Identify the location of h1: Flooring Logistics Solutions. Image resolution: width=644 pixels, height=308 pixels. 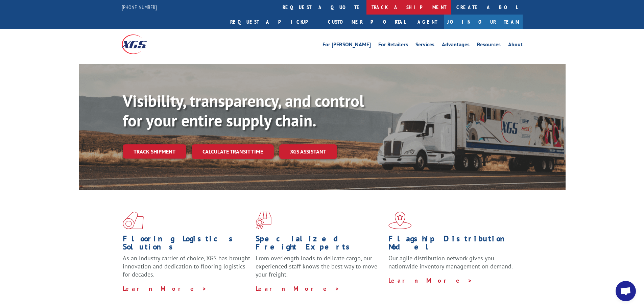
(186, 245).